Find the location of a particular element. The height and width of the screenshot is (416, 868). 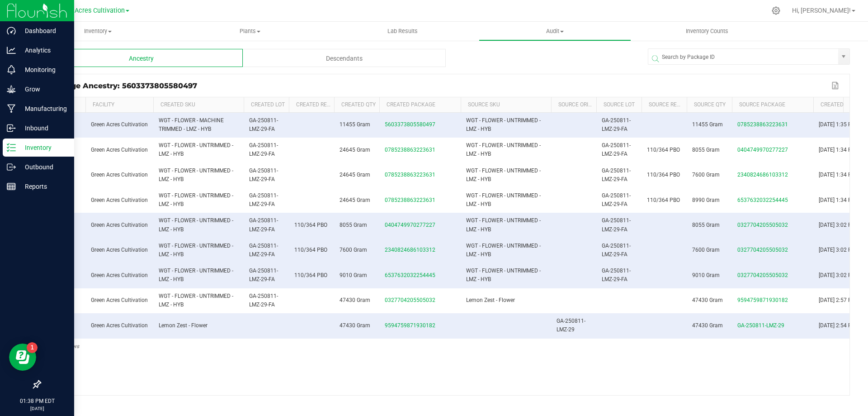

a: Inventory is located at coordinates (98, 31).